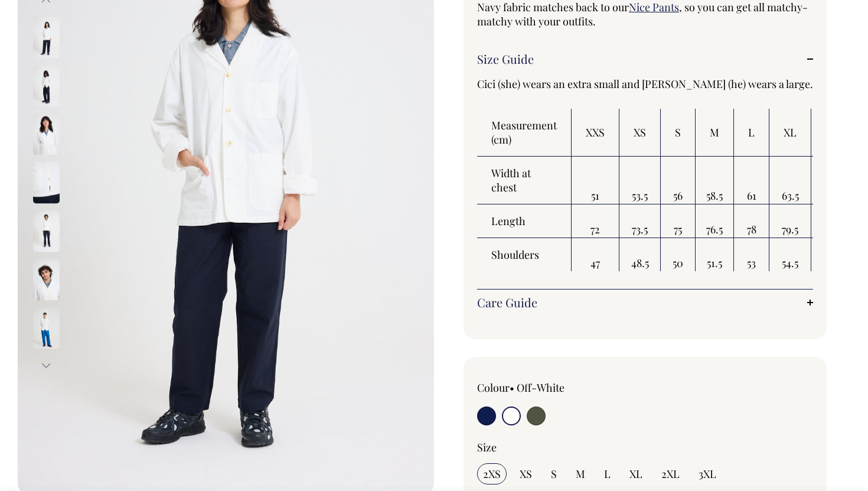  I want to click on button: Next, so click(46, 365).